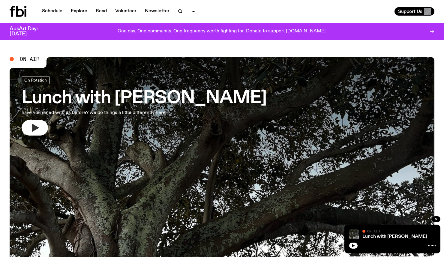 The image size is (444, 257). What do you see at coordinates (126, 11) in the screenshot?
I see `a: Volunteer` at bounding box center [126, 11].